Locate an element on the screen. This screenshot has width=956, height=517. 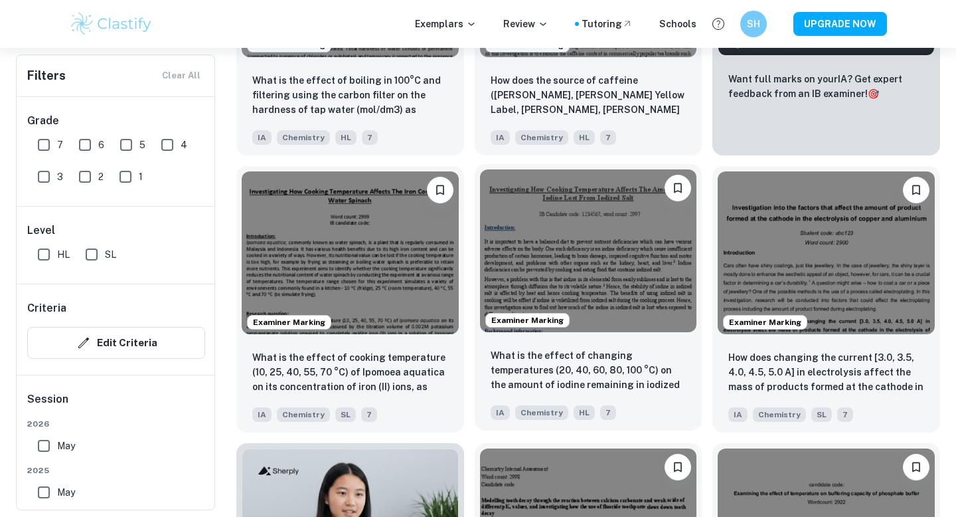
h6: Criteria is located at coordinates (46, 308).